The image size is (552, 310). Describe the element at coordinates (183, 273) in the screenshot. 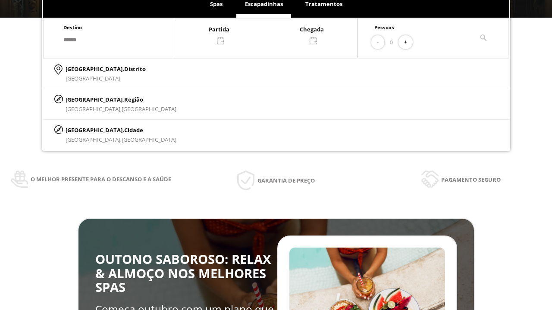

I see `span: OUTONO SABOROSO: RELAX & ALMOÇO NOS MELHORES SPAS` at that location.